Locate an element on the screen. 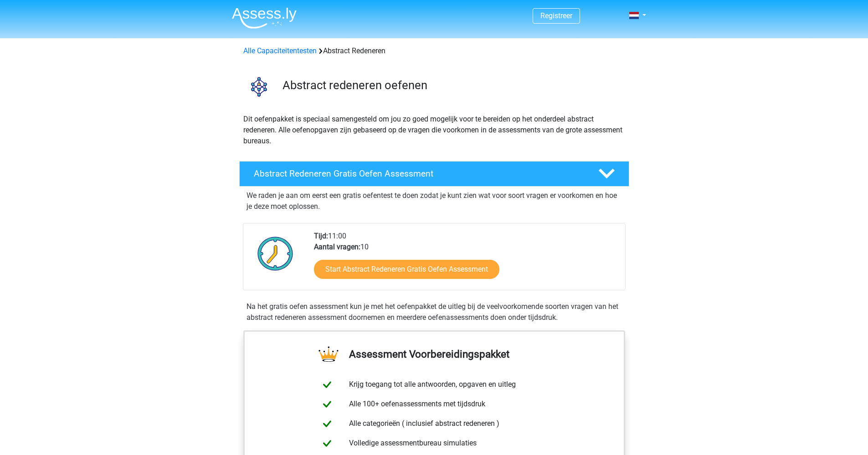 The height and width of the screenshot is (455, 868). img: abstract redeneren is located at coordinates (259, 86).